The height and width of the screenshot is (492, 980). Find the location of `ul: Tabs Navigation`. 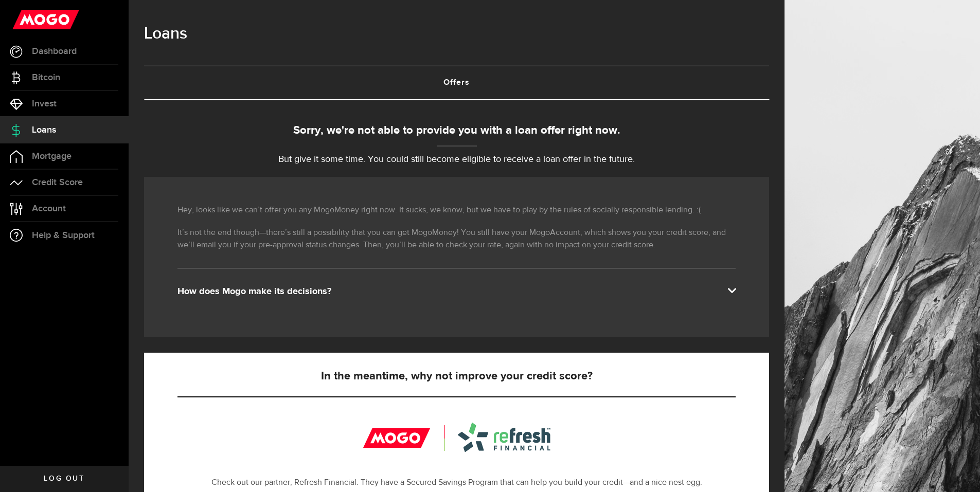

ul: Tabs Navigation is located at coordinates (456, 82).